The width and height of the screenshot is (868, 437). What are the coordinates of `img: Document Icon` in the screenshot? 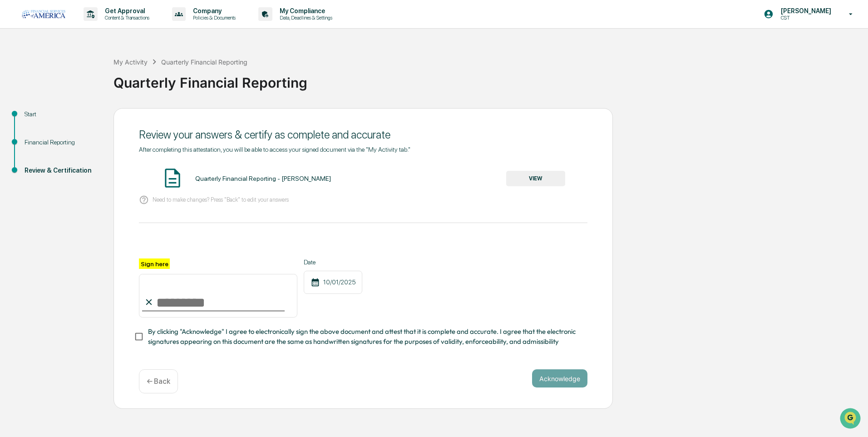 It's located at (173, 178).